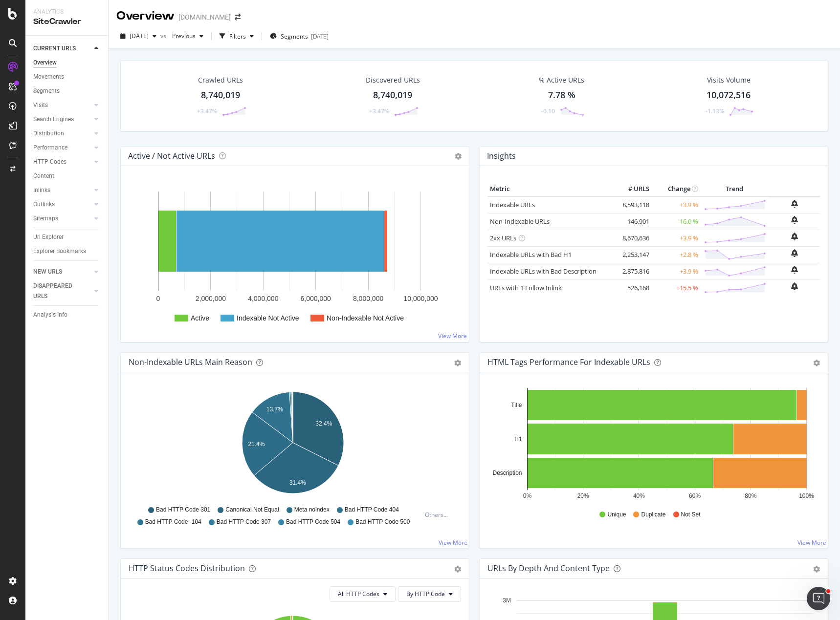 The image size is (840, 620). What do you see at coordinates (632, 271) in the screenshot?
I see `td: 2,875,816` at bounding box center [632, 271].